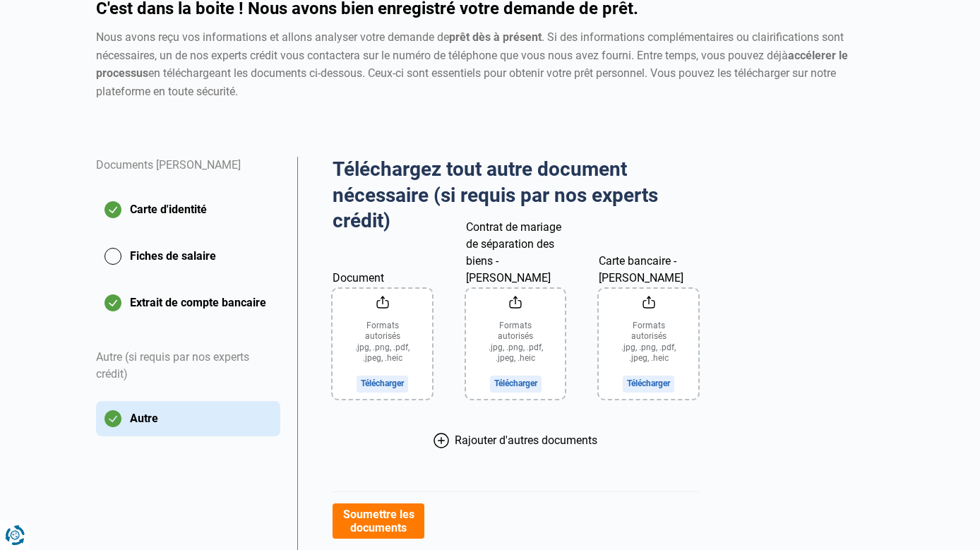  Describe the element at coordinates (382, 269) in the screenshot. I see `label: Document` at that location.